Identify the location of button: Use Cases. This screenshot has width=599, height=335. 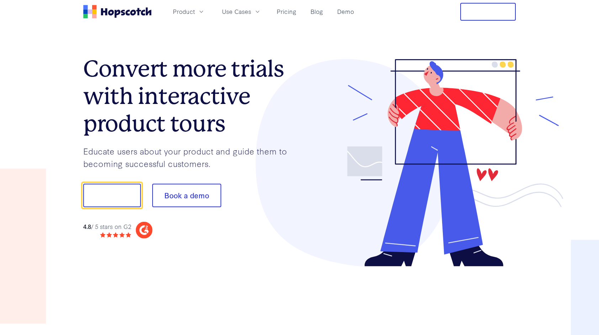
(242, 11).